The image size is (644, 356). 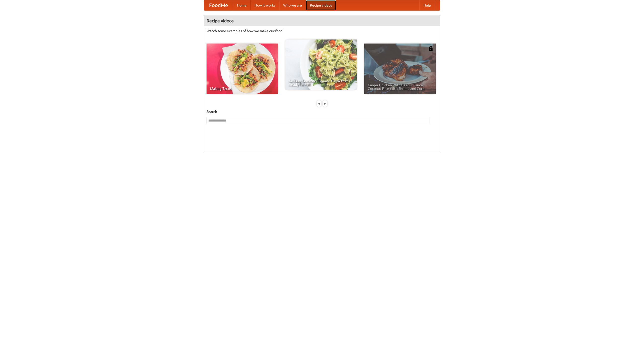 I want to click on a: Recipe videos, so click(x=321, y=5).